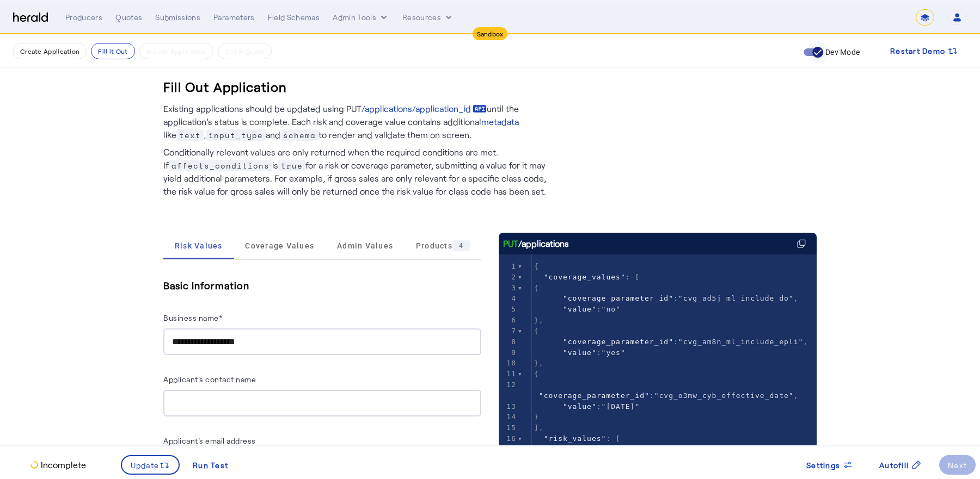 The height and width of the screenshot is (479, 980). I want to click on div: Quotes, so click(129, 17).